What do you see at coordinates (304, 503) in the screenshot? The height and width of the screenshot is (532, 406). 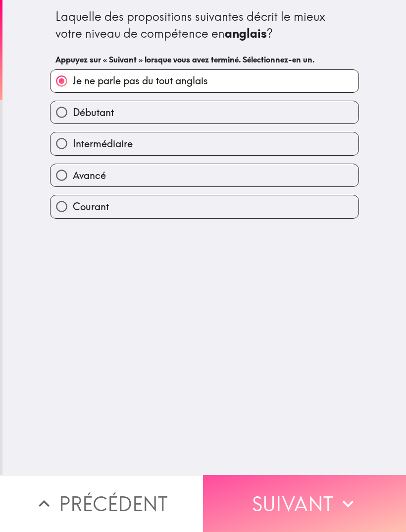 I see `button: Suivant` at bounding box center [304, 503].